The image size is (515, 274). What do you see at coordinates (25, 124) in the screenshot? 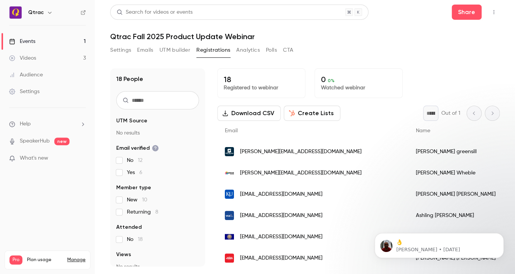
I see `span: Help` at bounding box center [25, 124].